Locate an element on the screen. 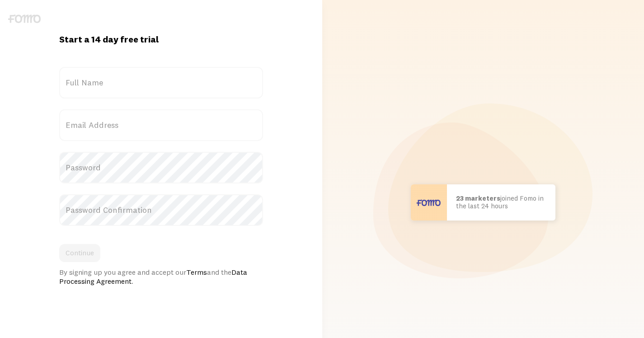 The height and width of the screenshot is (338, 644). a: Terms is located at coordinates (197, 272).